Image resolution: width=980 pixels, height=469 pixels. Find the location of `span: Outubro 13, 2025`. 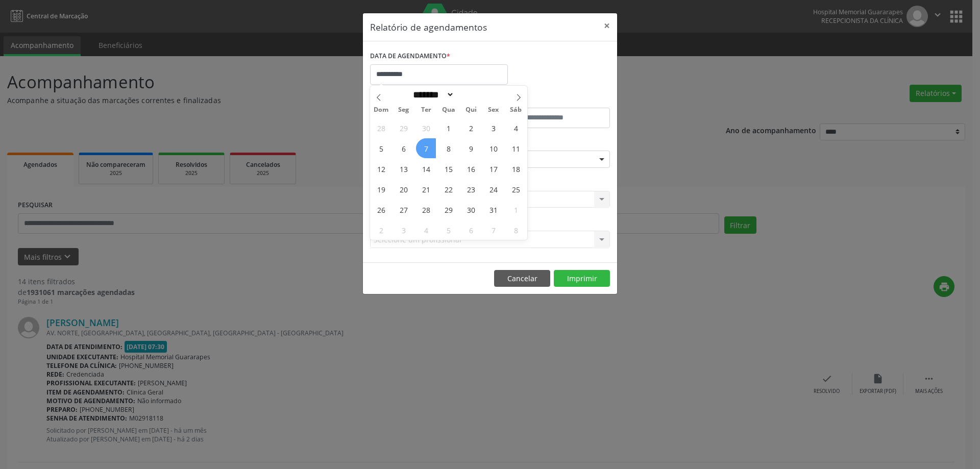

span: Outubro 13, 2025 is located at coordinates (403, 169).